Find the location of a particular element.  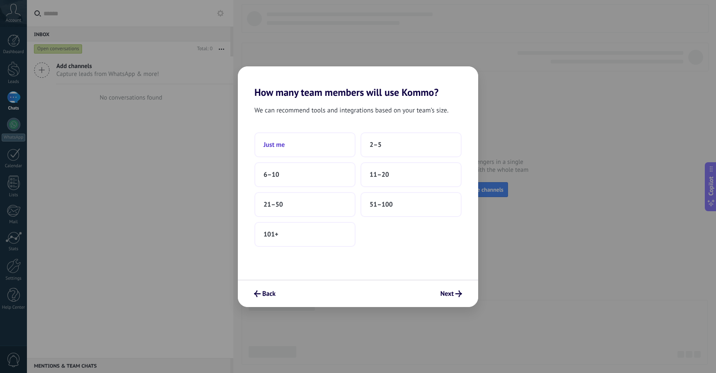

span: 101+ is located at coordinates (271, 234).